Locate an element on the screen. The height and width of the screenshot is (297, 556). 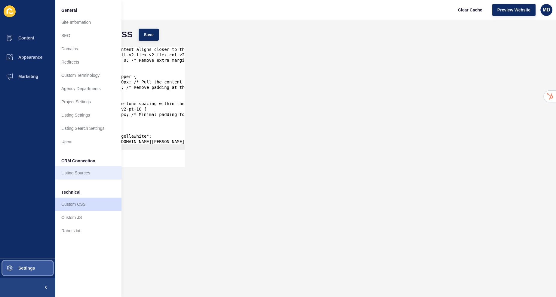
a: Project Settings is located at coordinates (88, 102).